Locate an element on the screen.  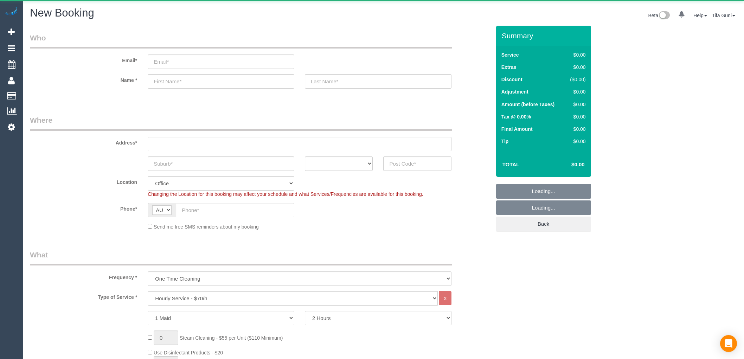
input: Suburb* is located at coordinates (221, 163).